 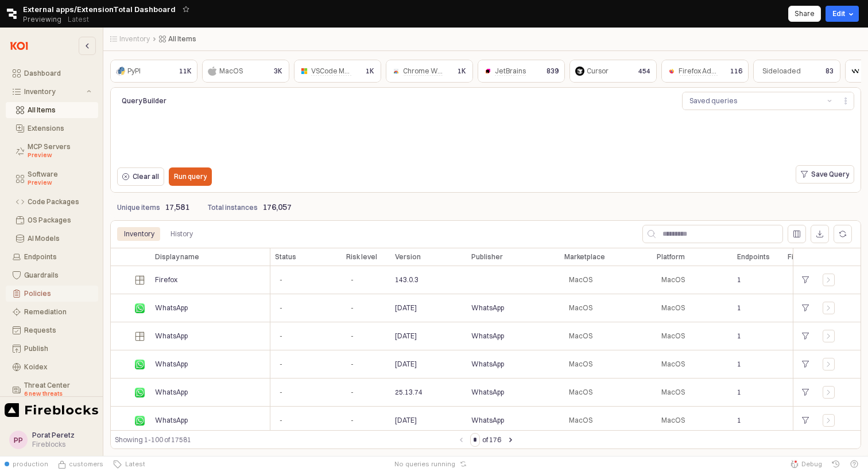 What do you see at coordinates (53, 444) in the screenshot?
I see `div: Fireblocks` at bounding box center [53, 444].